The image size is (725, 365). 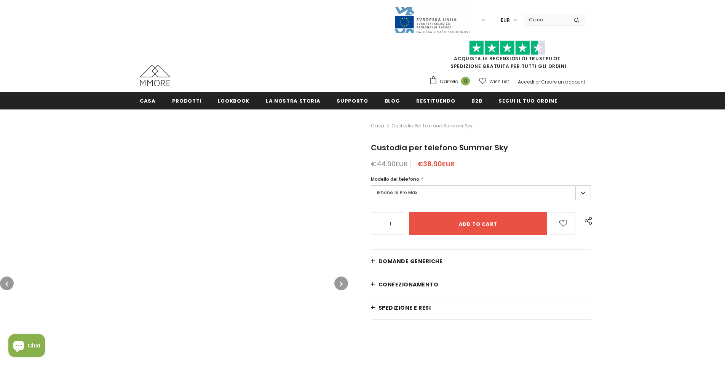 I want to click on img: Javni Razpis, so click(x=432, y=20).